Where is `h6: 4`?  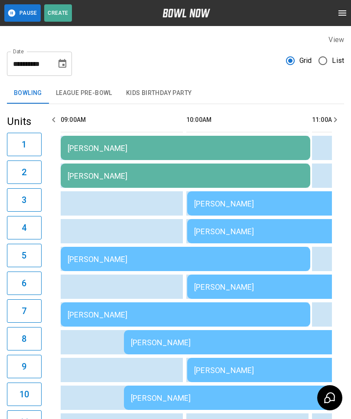 h6: 4 is located at coordinates (24, 228).